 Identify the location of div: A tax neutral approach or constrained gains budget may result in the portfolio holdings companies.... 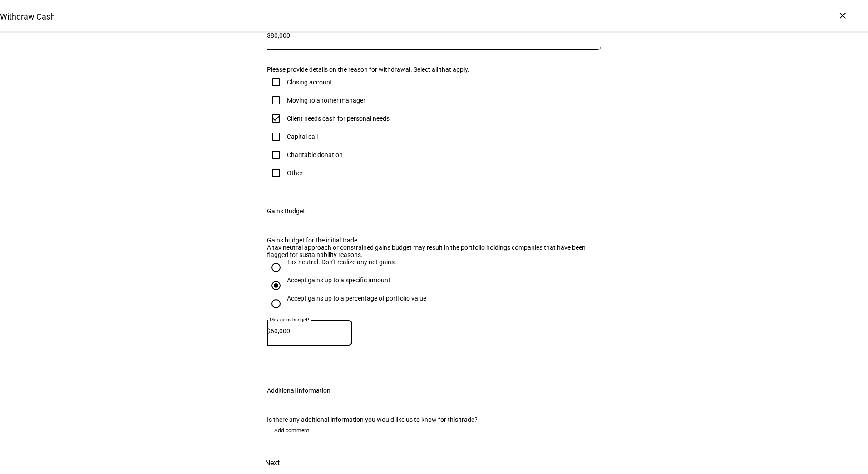
(434, 251).